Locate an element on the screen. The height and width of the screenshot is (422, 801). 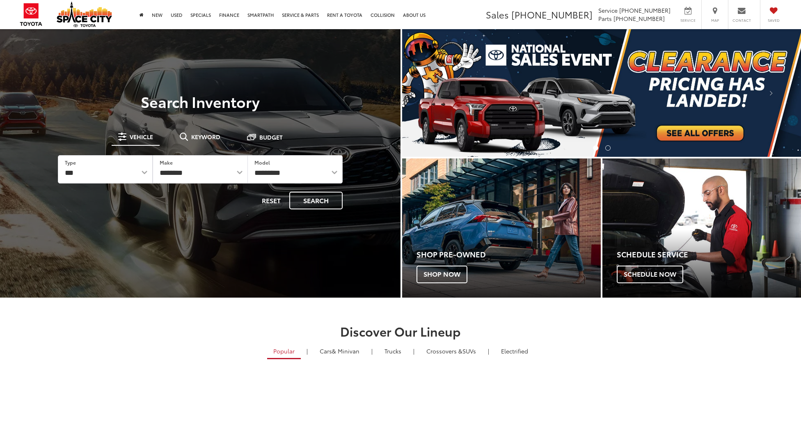
span: Crossovers & is located at coordinates (445, 351).